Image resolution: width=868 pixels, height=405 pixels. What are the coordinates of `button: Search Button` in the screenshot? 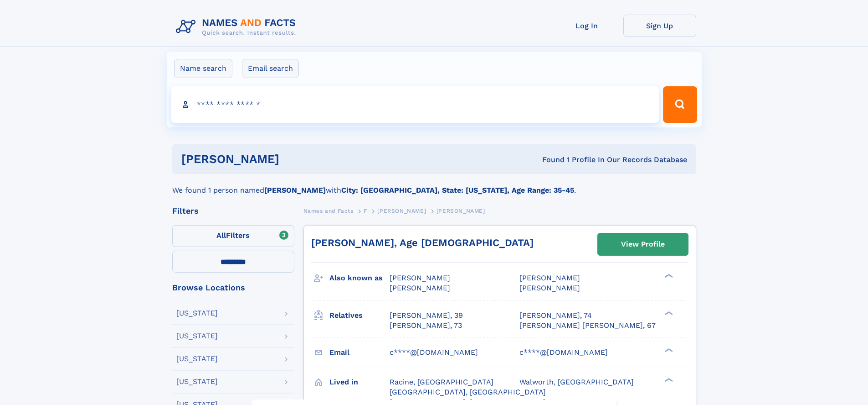 It's located at (680, 105).